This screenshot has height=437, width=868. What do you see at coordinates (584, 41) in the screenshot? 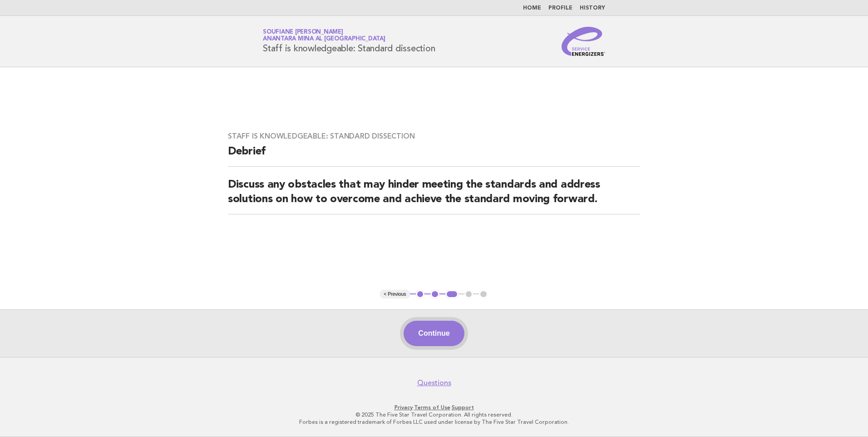
I see `img: Service Energizers` at bounding box center [584, 41].